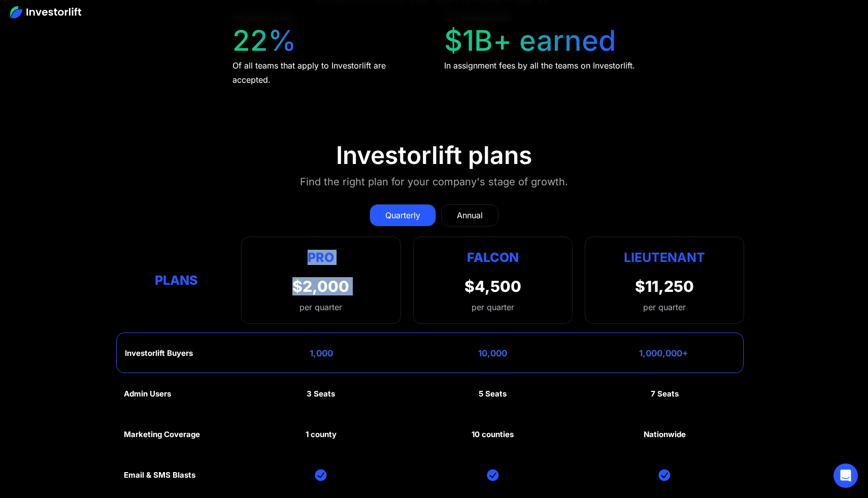 The image size is (868, 498). Describe the element at coordinates (492, 354) in the screenshot. I see `div: 10,000` at that location.